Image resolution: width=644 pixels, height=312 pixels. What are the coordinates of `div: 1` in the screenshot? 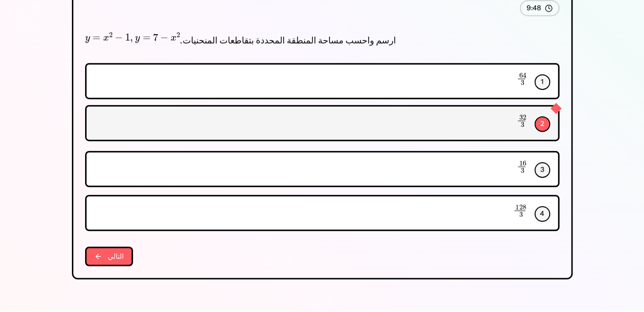 It's located at (543, 82).